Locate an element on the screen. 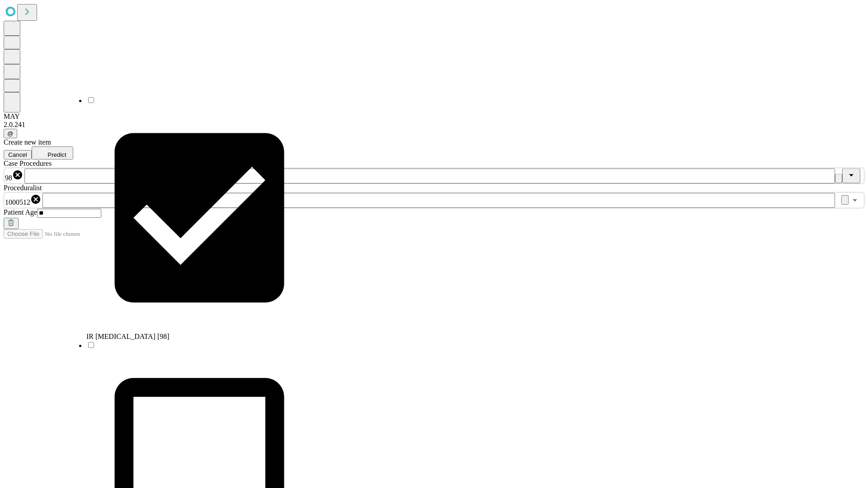 The height and width of the screenshot is (488, 868). button: Open is located at coordinates (855, 200).